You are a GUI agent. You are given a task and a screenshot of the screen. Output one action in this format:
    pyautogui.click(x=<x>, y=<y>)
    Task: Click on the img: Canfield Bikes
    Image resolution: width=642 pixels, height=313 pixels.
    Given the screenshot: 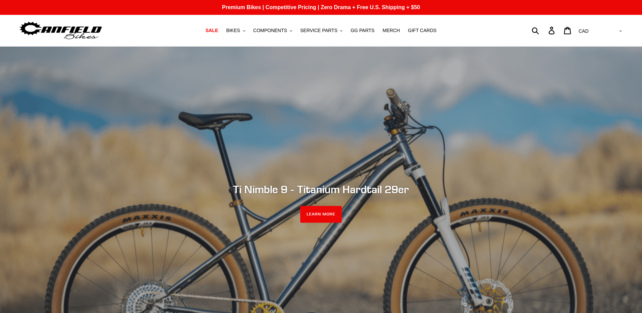 What is the action you would take?
    pyautogui.click(x=61, y=30)
    